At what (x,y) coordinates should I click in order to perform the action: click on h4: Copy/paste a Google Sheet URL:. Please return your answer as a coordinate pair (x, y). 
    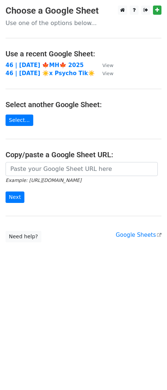
    Looking at the image, I should click on (83, 155).